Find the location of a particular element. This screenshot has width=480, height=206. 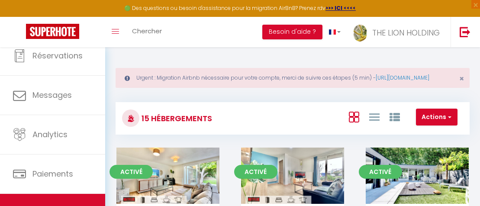

span: Analytics is located at coordinates (50, 134).